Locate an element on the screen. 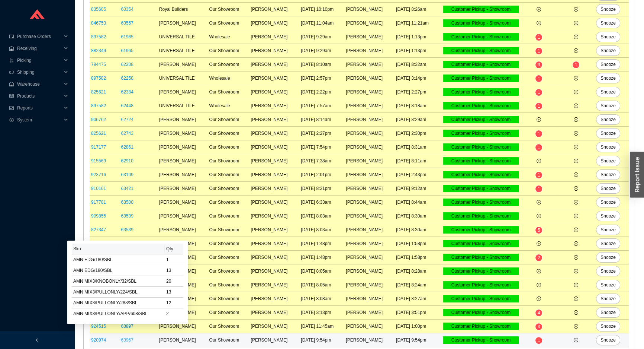 The width and height of the screenshot is (644, 349). span: Warehouse is located at coordinates (39, 84).